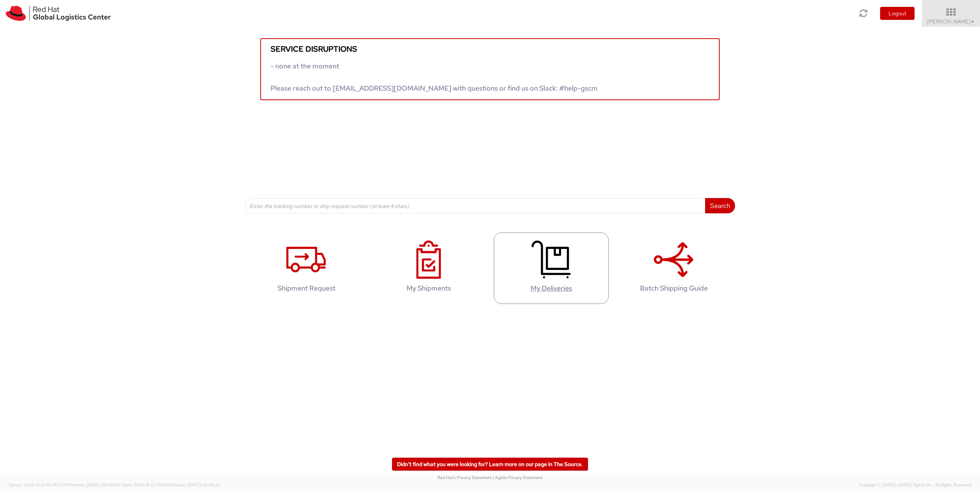 The height and width of the screenshot is (489, 980). What do you see at coordinates (897, 14) in the screenshot?
I see `button: Logout` at bounding box center [897, 14].